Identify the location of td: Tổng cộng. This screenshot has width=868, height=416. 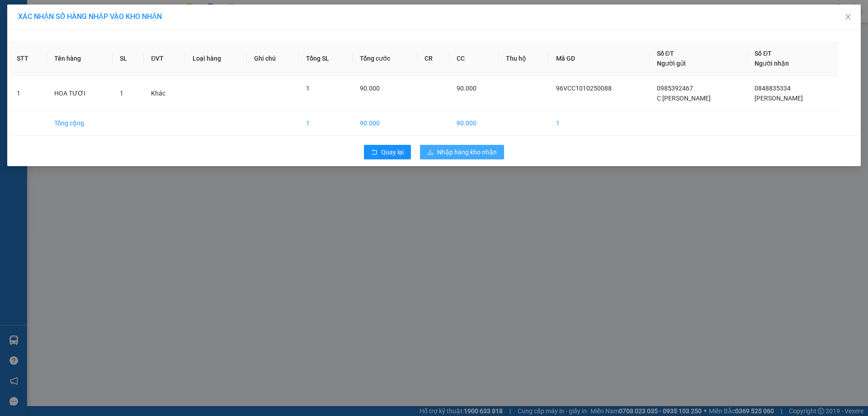
(79, 123).